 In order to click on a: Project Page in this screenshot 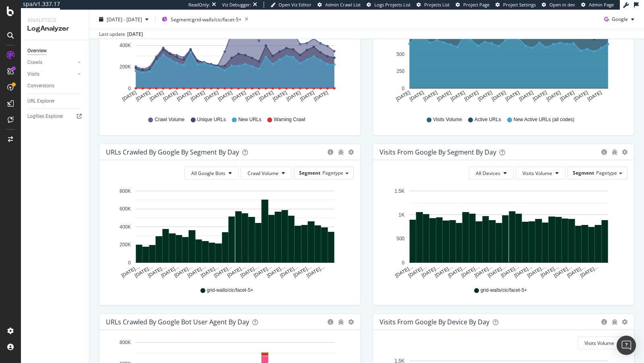, I will do `click(473, 5)`.